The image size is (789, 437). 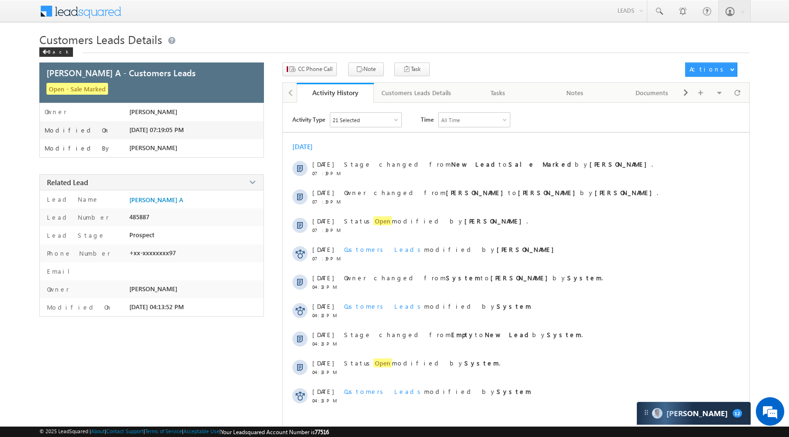 What do you see at coordinates (697, 414) in the screenshot?
I see `span: Carter` at bounding box center [697, 414].